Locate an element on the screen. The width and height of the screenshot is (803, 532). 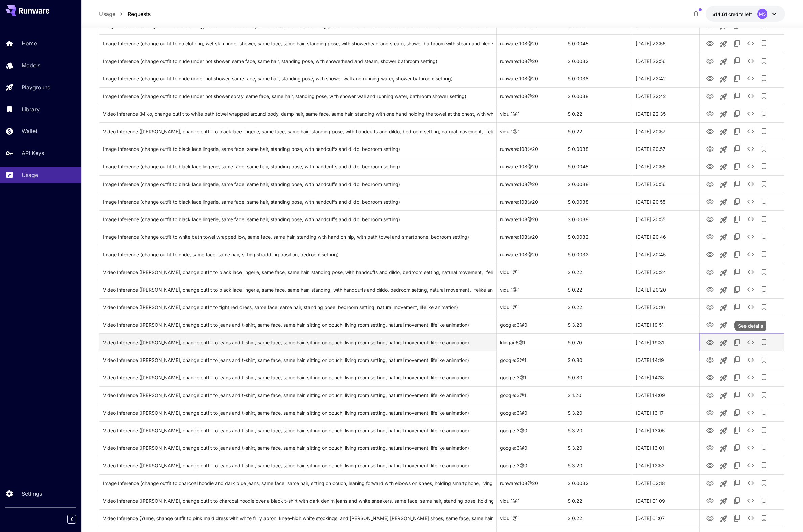
nav: breadcrumb is located at coordinates (125, 14).